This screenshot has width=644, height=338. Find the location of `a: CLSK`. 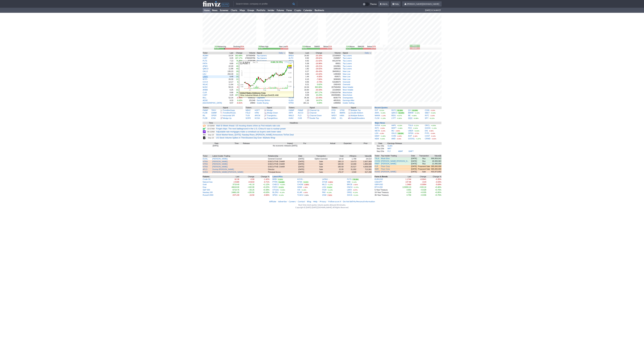

a: CLSK is located at coordinates (377, 118).